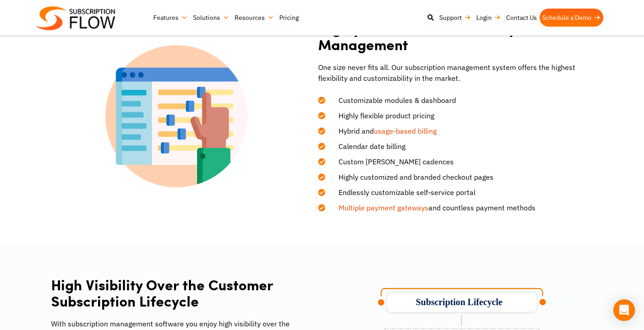 The height and width of the screenshot is (330, 644). What do you see at coordinates (380, 115) in the screenshot?
I see `span: Highly flexible product pricing` at bounding box center [380, 115].